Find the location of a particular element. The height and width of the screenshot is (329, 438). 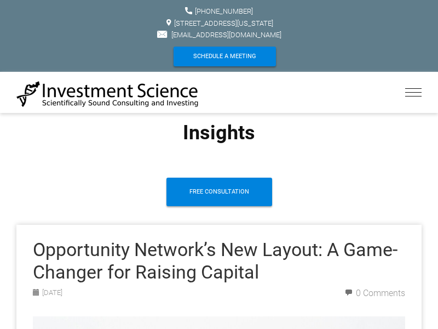

a: Opportunity Network’s New Layout: A Game-Changer for Raising Capital is located at coordinates (215, 260).